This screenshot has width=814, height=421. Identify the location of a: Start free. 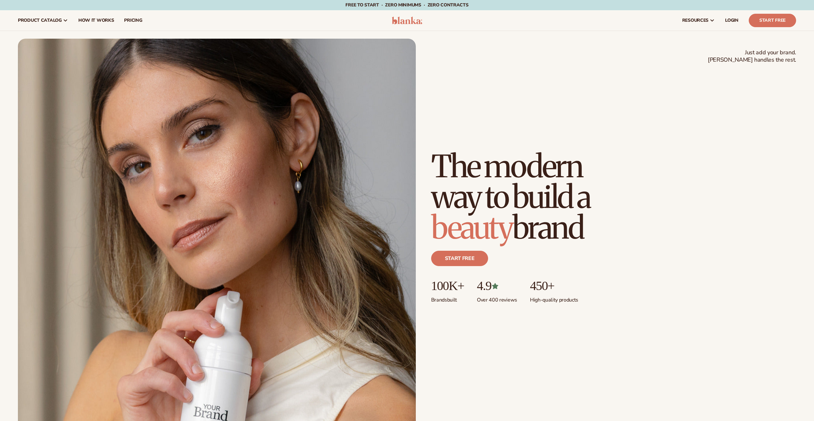
(459, 259).